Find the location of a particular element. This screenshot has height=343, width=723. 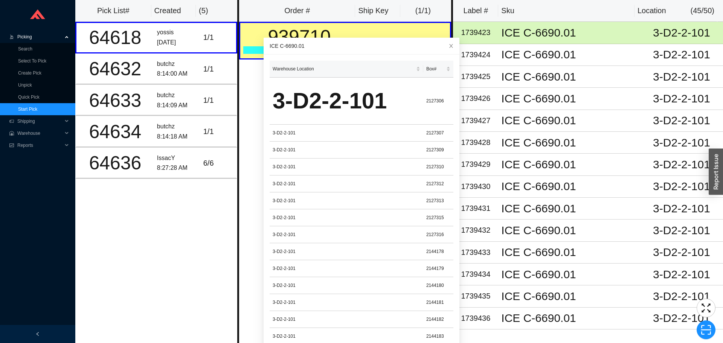

div: 64634 is located at coordinates (115, 132).